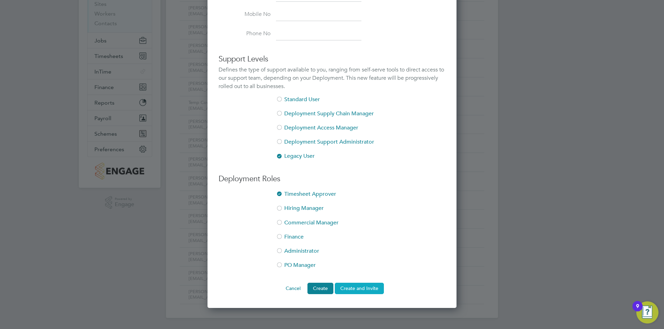  What do you see at coordinates (320, 289) in the screenshot?
I see `button: Create` at bounding box center [320, 289].